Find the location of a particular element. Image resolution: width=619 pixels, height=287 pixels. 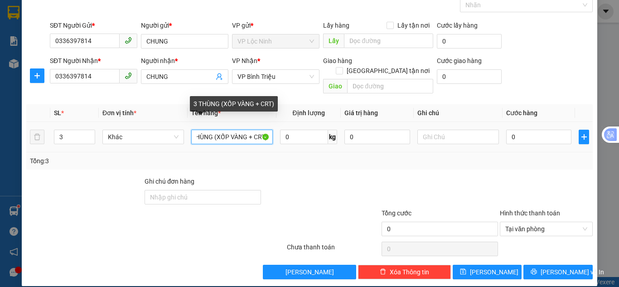

span: Giá trị hàng is located at coordinates (361, 113).